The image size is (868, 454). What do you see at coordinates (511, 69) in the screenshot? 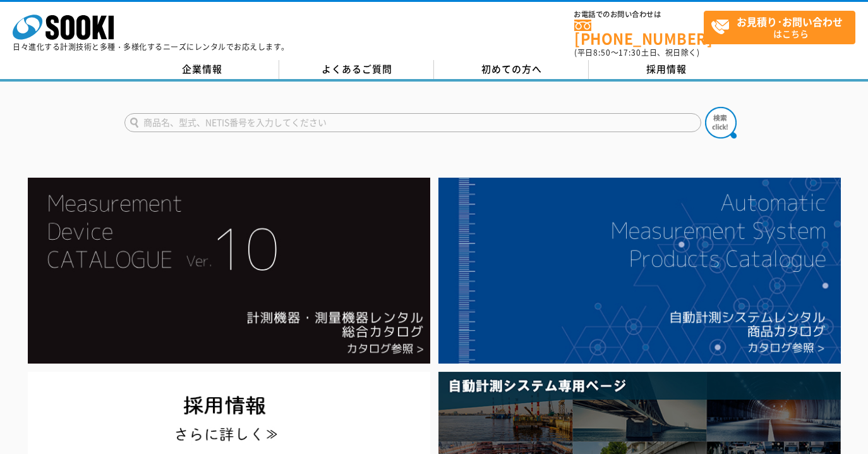
I see `a: 初めての方へ` at bounding box center [511, 69].